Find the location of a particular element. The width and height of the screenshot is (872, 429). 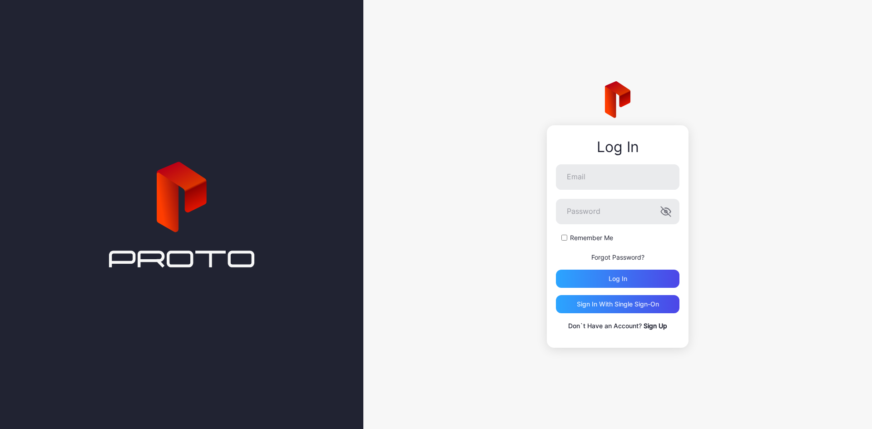

button: Password is located at coordinates (666, 212).